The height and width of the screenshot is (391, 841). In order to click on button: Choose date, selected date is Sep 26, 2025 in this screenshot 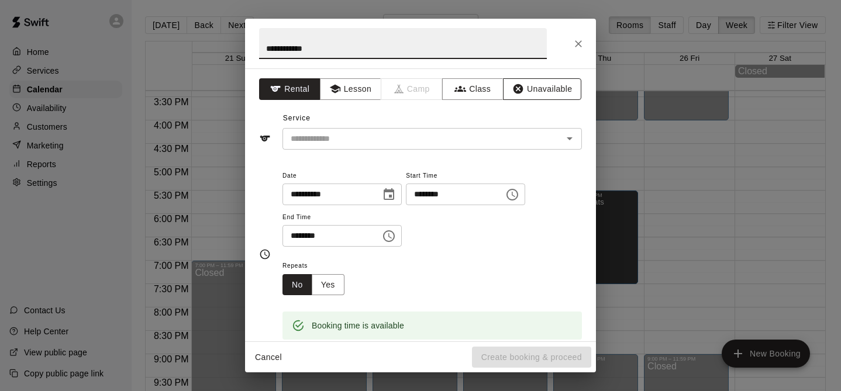, I will do `click(389, 195)`.